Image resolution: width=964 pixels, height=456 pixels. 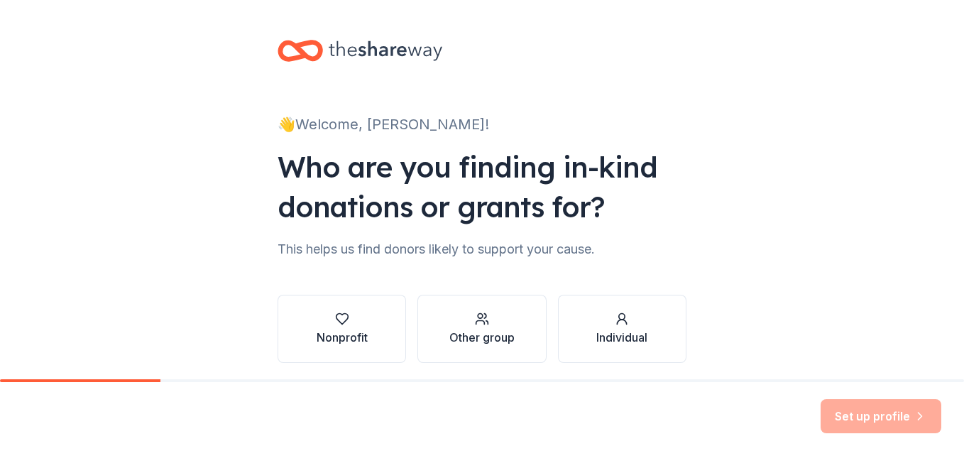 I want to click on button: Other group, so click(x=481, y=329).